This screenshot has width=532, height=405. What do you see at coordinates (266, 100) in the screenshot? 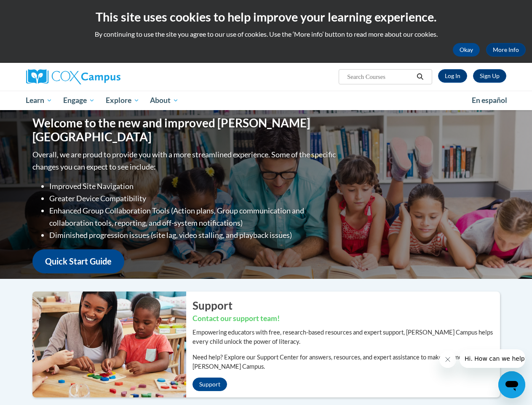
I see `div: Main menu` at bounding box center [266, 100].